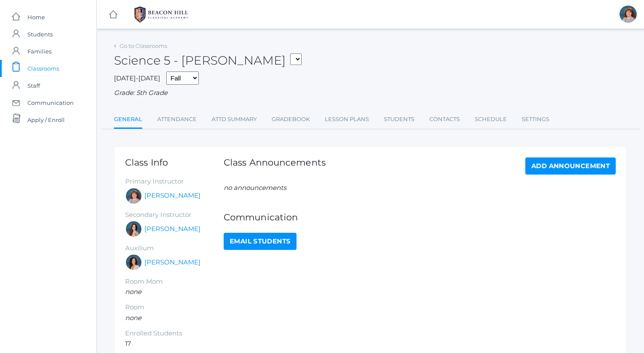 The image size is (644, 353). What do you see at coordinates (371, 93) in the screenshot?
I see `div: Grade: 5th Grade` at bounding box center [371, 93].